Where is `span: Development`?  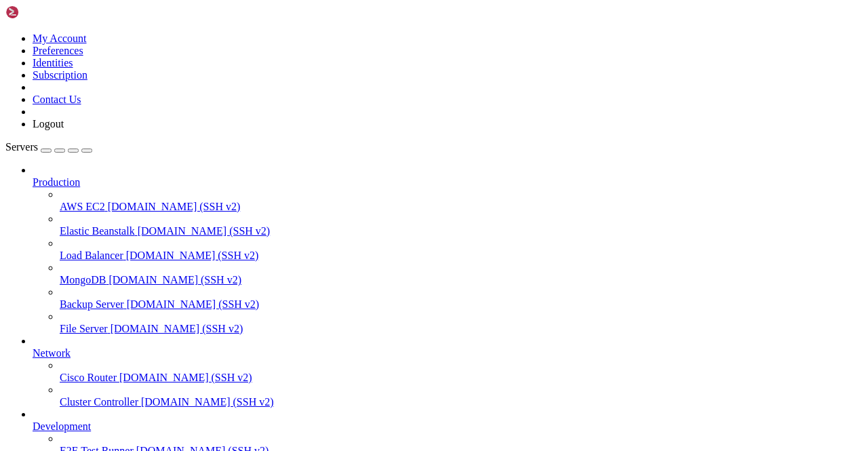 span: Development is located at coordinates (62, 426).